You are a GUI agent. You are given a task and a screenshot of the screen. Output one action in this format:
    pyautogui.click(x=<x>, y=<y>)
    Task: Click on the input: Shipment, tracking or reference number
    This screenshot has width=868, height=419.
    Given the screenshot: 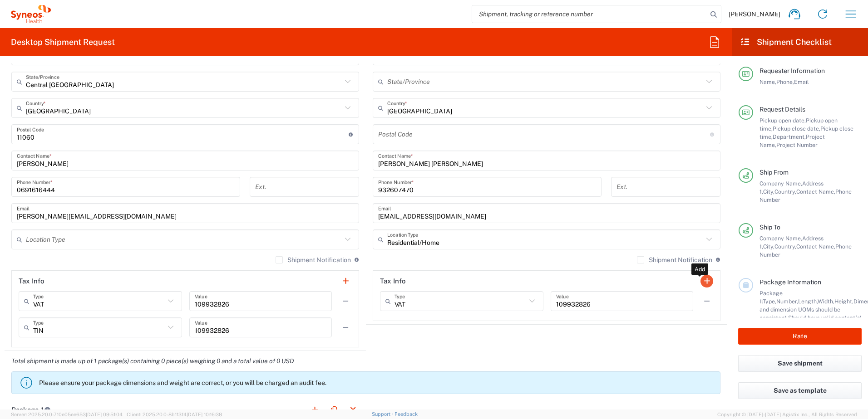 What is the action you would take?
    pyautogui.click(x=590, y=14)
    